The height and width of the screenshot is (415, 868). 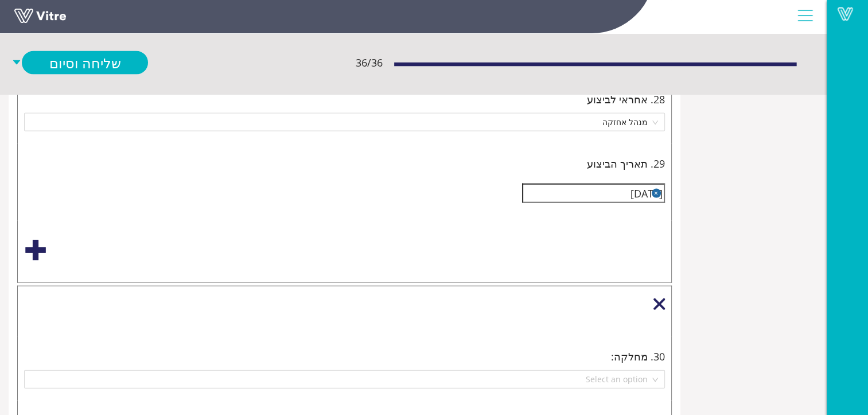 What do you see at coordinates (17, 62) in the screenshot?
I see `span: caret-down` at bounding box center [17, 62].